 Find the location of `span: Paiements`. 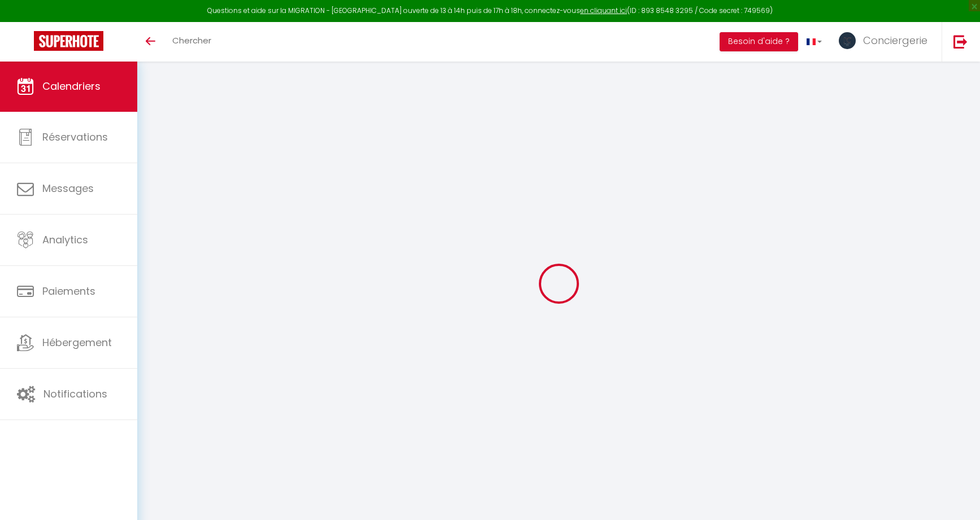

span: Paiements is located at coordinates (69, 291).